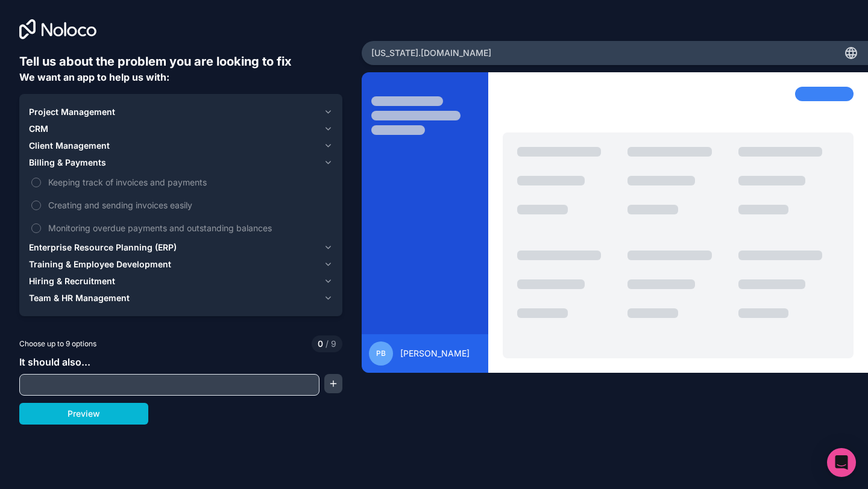  What do you see at coordinates (181, 129) in the screenshot?
I see `button: CRM` at bounding box center [181, 129].